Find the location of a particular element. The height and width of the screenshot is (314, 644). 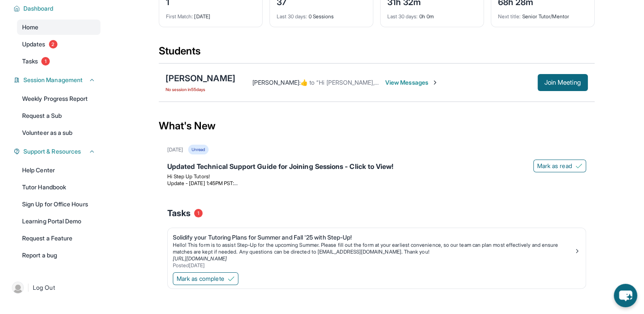

a: Sign Up for Office Hours is located at coordinates (59, 204).